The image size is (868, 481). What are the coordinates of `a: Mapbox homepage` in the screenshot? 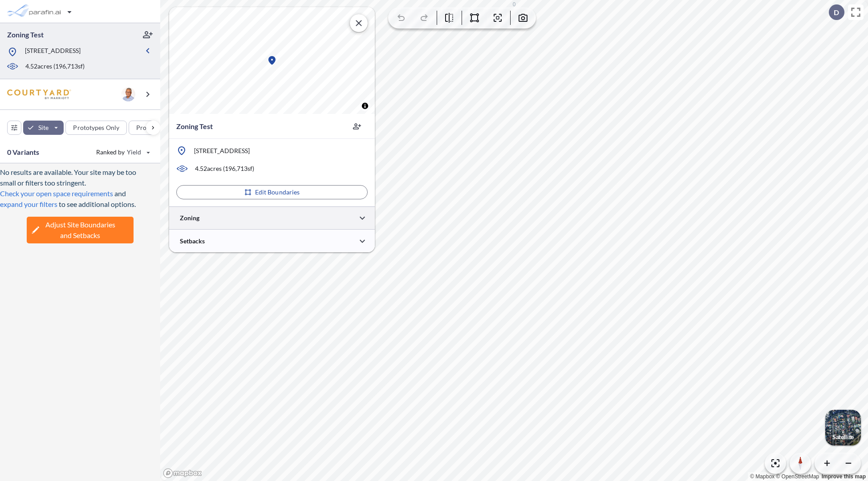 It's located at (183, 473).